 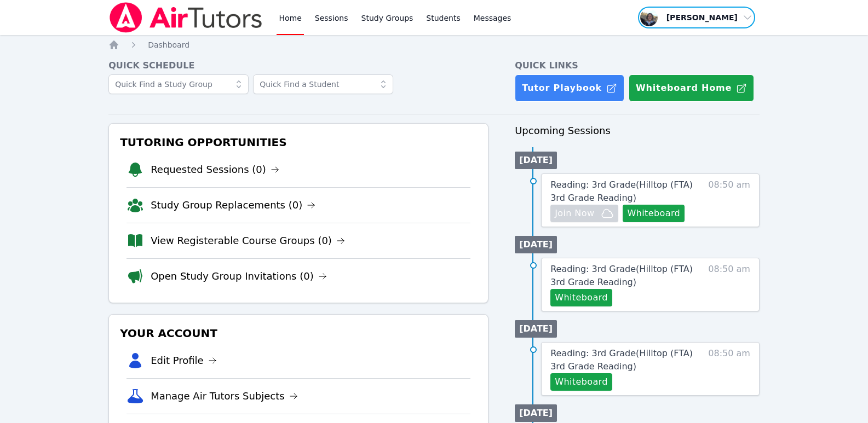 What do you see at coordinates (691, 88) in the screenshot?
I see `button: Whiteboard Home` at bounding box center [691, 88].